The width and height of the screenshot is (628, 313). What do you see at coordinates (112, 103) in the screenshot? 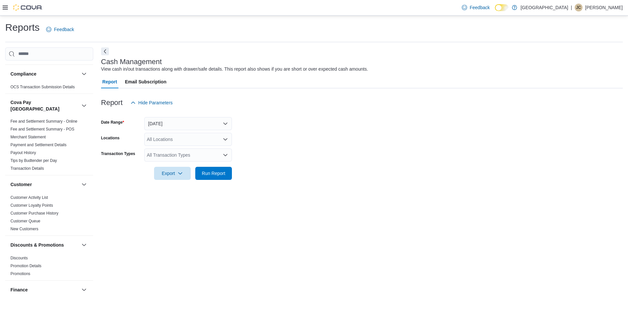
I see `h3: Report` at bounding box center [112, 103].